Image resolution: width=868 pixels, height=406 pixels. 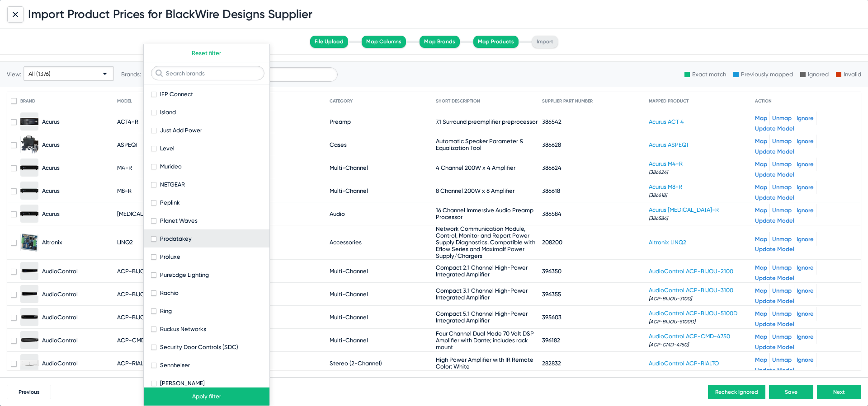 What do you see at coordinates (183, 329) in the screenshot?
I see `span: Ruckus Networks` at bounding box center [183, 329].